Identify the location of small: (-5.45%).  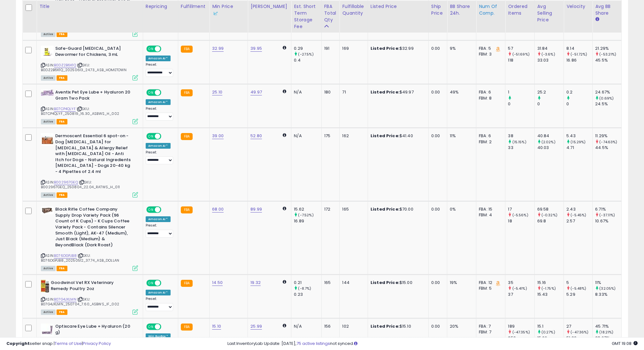
(578, 216).